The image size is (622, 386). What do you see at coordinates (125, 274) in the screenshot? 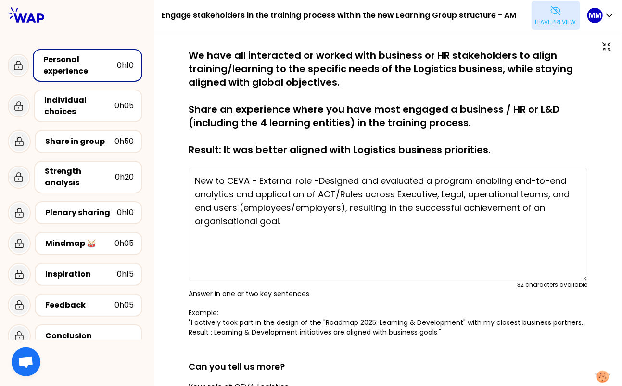
I see `div: 0h15` at bounding box center [125, 274].